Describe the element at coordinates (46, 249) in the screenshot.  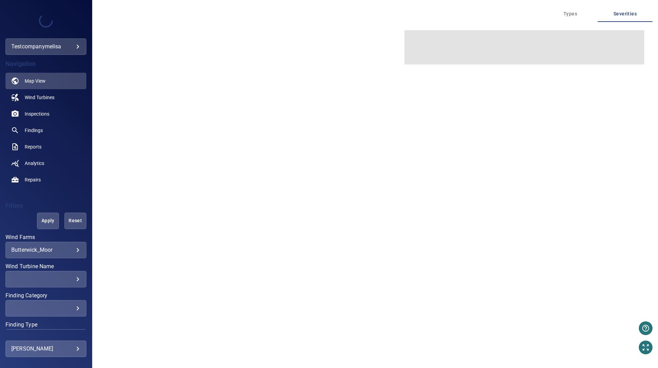
I see `div: Butterwick_Moor` at that location.